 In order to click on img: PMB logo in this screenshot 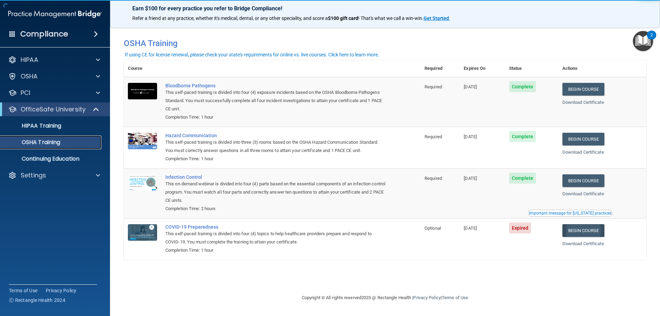, I will do `click(55, 14)`.